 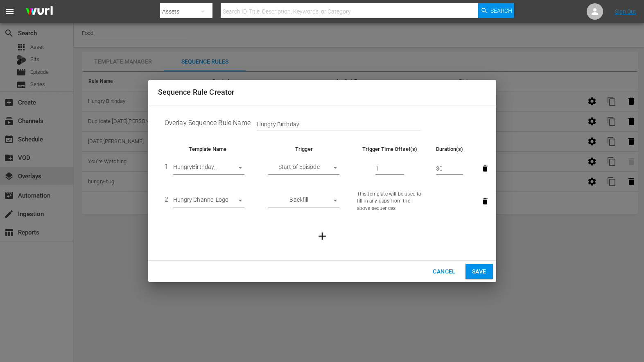 I want to click on p: This template will be used to fill in any gaps from the above sequences., so click(x=390, y=201).